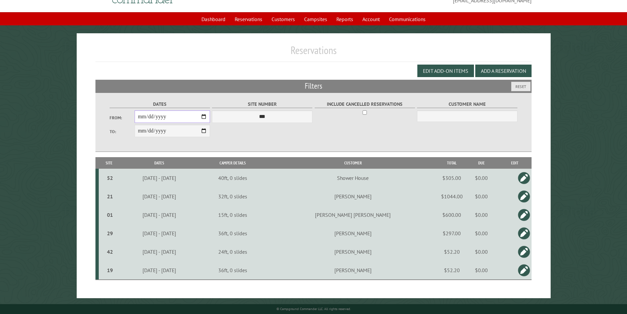 Image resolution: width=627 pixels, height=314 pixels. What do you see at coordinates (122, 131) in the screenshot?
I see `label: To:` at bounding box center [122, 131].